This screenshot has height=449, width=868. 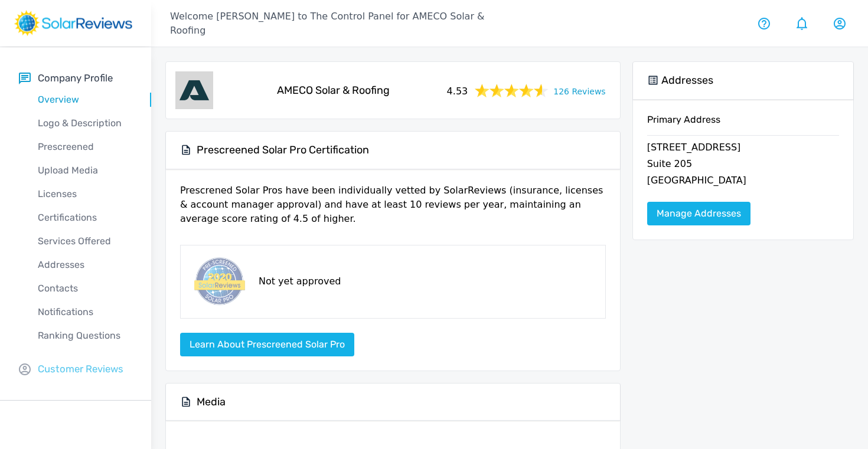 What do you see at coordinates (80, 369) in the screenshot?
I see `p: Customer Reviews` at bounding box center [80, 369].